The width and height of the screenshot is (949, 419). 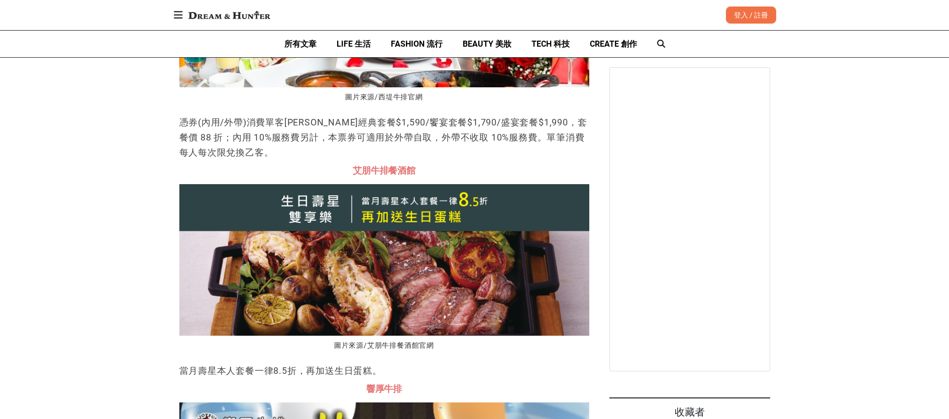 What do you see at coordinates (550, 44) in the screenshot?
I see `a: TECH 科技` at bounding box center [550, 44].